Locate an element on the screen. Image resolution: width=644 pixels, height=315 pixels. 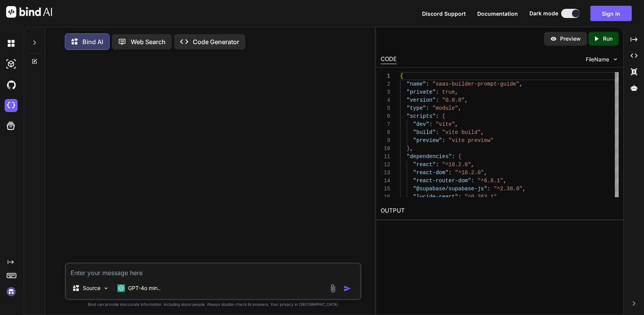
span: "module" is located at coordinates (445, 108).